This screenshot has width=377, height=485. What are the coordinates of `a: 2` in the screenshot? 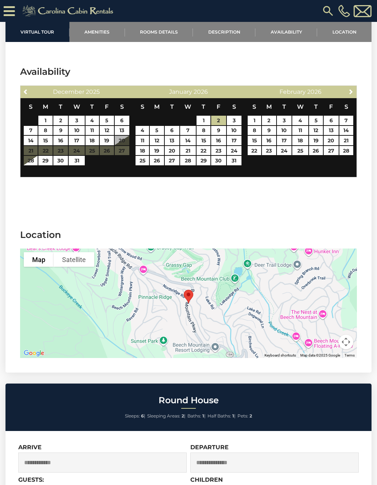 It's located at (61, 120).